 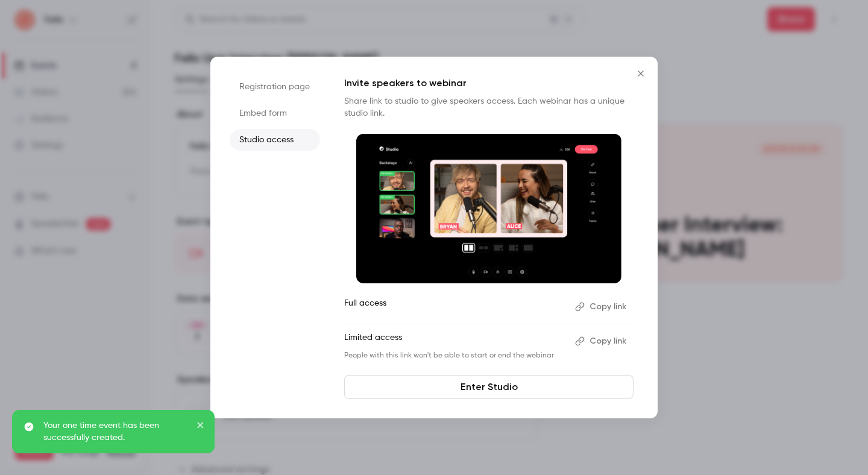 I want to click on a: Enter Studio, so click(x=489, y=388).